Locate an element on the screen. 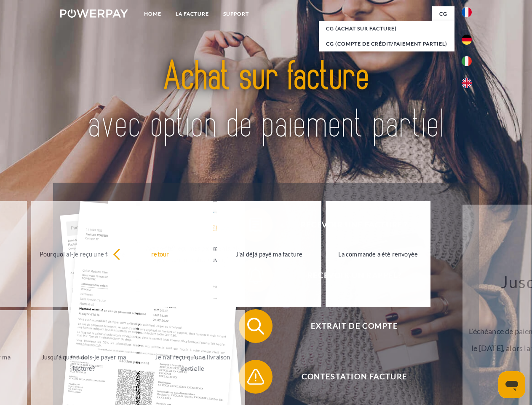  a: CG (achat sur facture) is located at coordinates (386, 29).